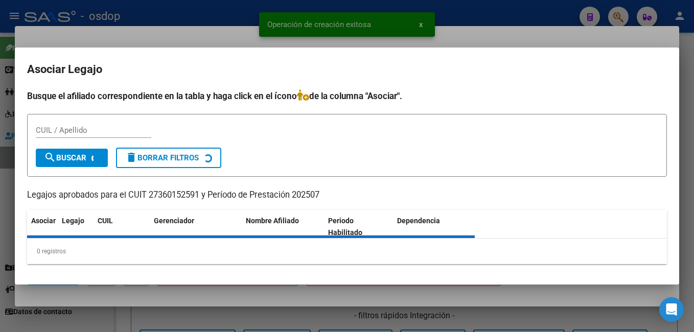 This screenshot has width=694, height=332. Describe the element at coordinates (347, 96) in the screenshot. I see `h4: Busque el afiliado correspondiente en la tabla y haga click en el ícono de la columna "Asociar".` at that location.